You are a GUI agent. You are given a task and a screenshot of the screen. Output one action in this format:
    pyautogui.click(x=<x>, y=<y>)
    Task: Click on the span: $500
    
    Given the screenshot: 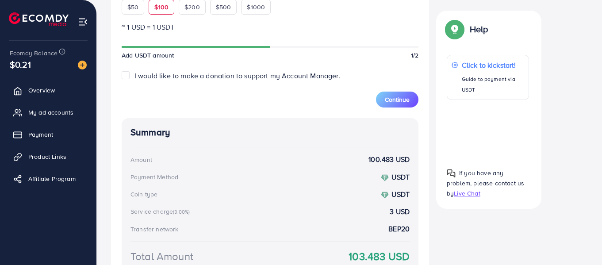 What is the action you would take?
    pyautogui.click(x=223, y=7)
    